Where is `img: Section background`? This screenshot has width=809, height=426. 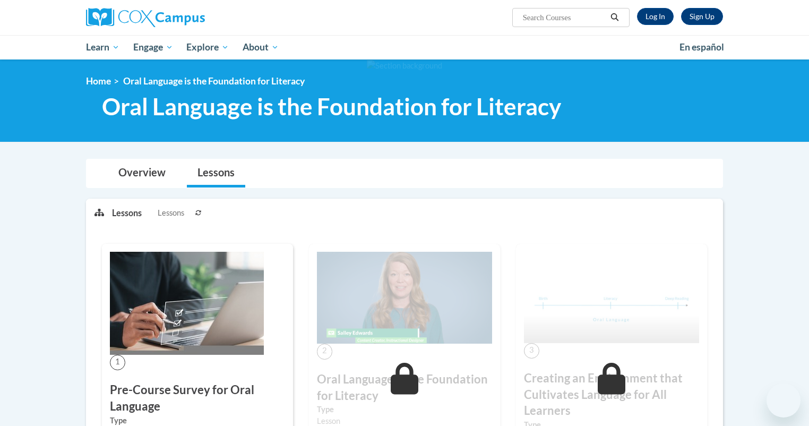
img: Section background is located at coordinates (405, 66).